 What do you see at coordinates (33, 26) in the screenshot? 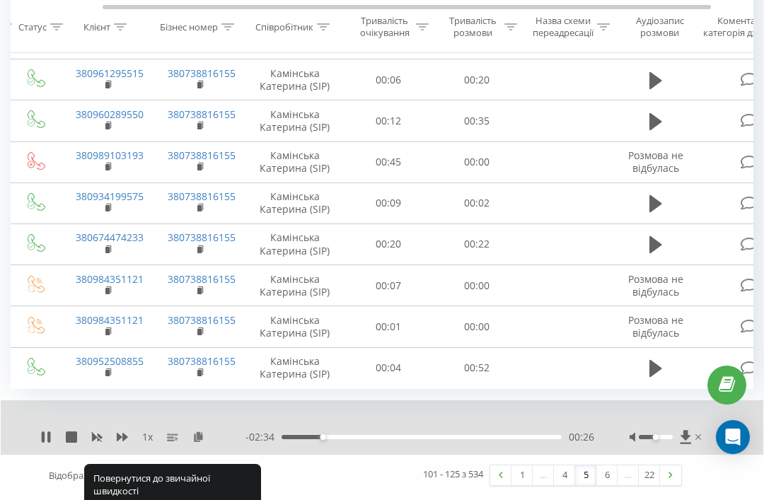
I see `div: Статус` at bounding box center [33, 26].